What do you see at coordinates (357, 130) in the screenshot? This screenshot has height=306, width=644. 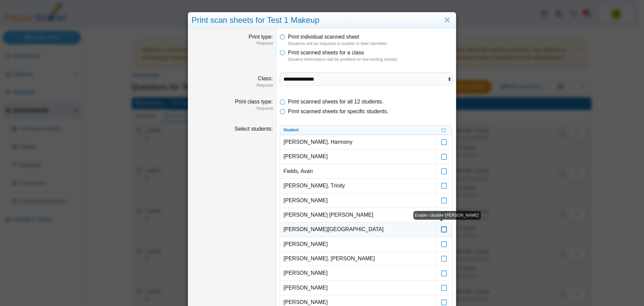 I see `th: Student` at bounding box center [357, 130].